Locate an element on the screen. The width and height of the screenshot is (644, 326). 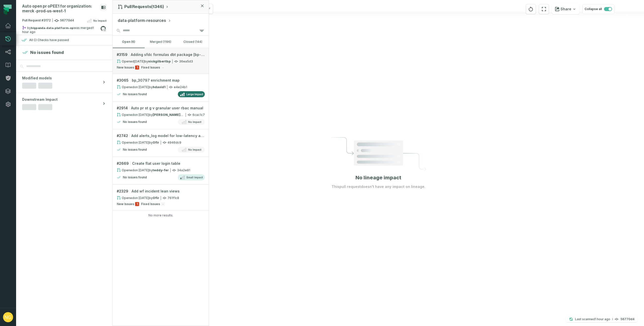
button: Collapse all is located at coordinates (598, 9).